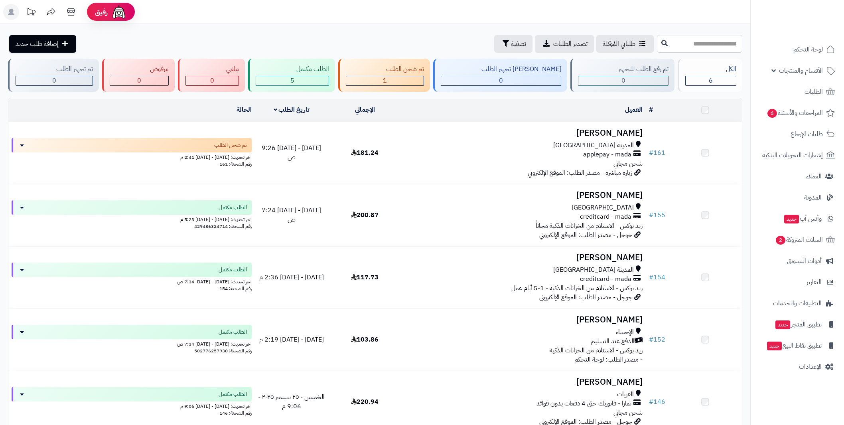  What do you see at coordinates (364, 339) in the screenshot?
I see `span: 103.86` at bounding box center [364, 339].